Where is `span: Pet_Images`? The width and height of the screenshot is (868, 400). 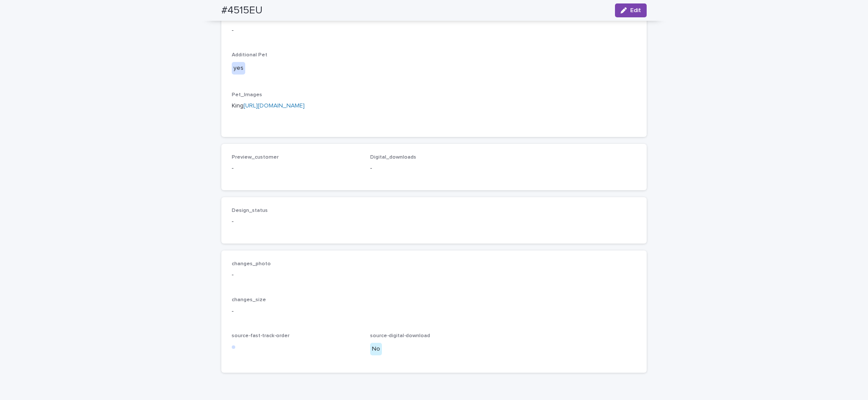
span: Pet_Images is located at coordinates (247, 95).